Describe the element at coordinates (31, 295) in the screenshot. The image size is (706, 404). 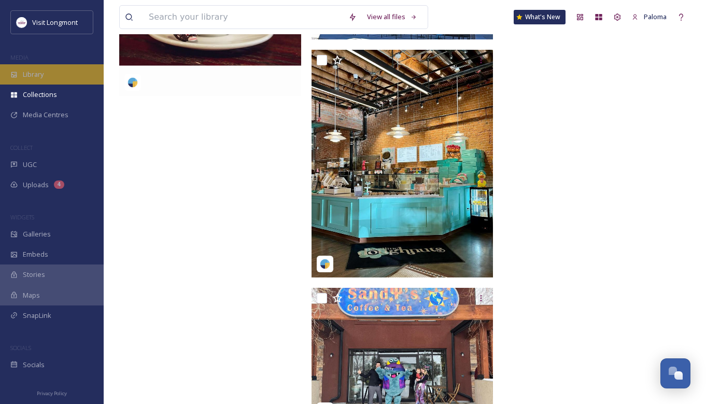
I see `span: Maps` at that location.